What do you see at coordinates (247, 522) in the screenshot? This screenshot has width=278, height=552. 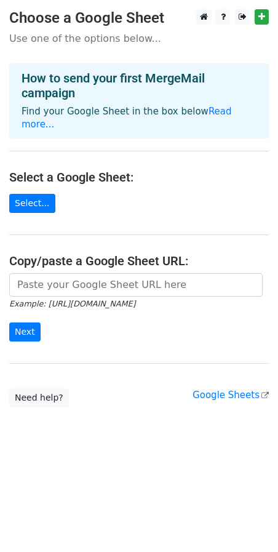 I see `div: Chat Widget` at bounding box center [247, 522].